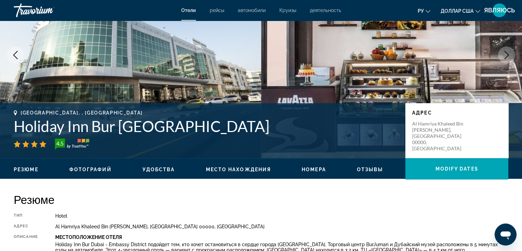  Describe the element at coordinates (288, 10) in the screenshot. I see `font: Круизы` at that location.